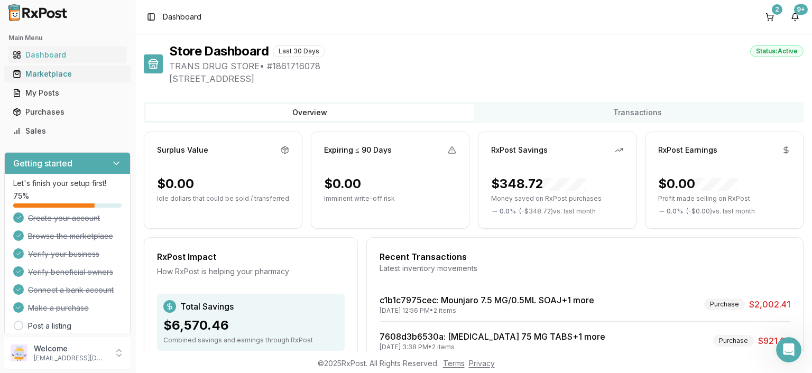 Image resolution: width=812 pixels, height=373 pixels. I want to click on a: Marketplace, so click(67, 74).